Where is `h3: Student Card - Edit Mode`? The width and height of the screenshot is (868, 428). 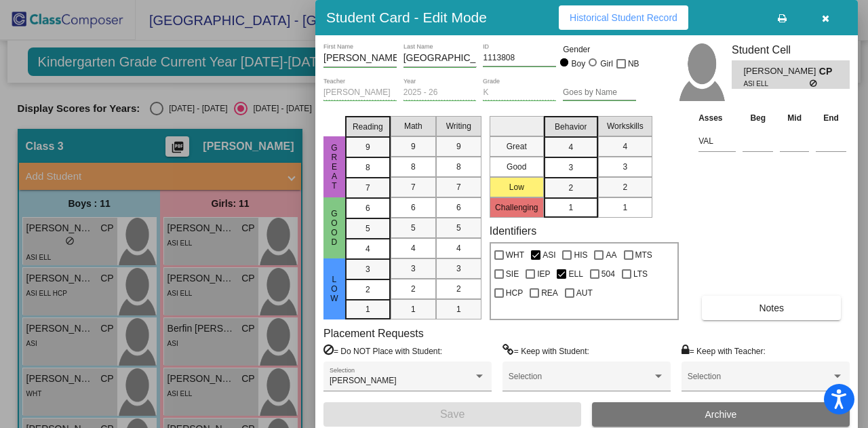 h3: Student Card - Edit Mode is located at coordinates (406, 17).